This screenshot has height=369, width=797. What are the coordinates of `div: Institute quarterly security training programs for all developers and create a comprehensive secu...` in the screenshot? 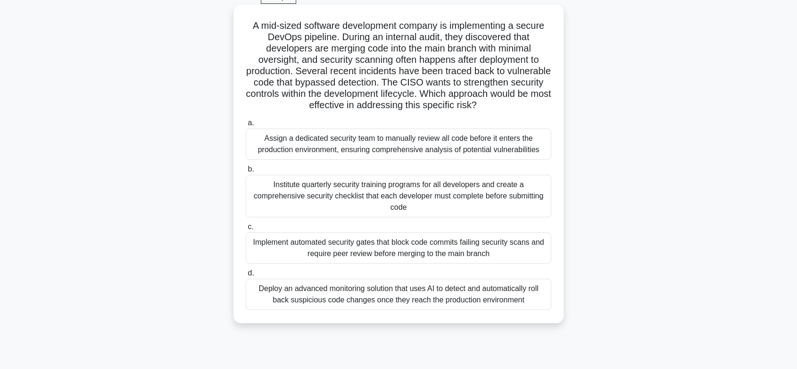 It's located at (399, 196).